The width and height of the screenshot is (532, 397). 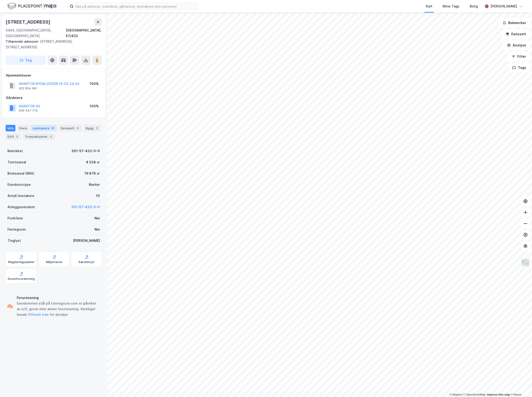 What do you see at coordinates (93, 162) in the screenshot?
I see `div: 4 338 ㎡` at bounding box center [93, 162].